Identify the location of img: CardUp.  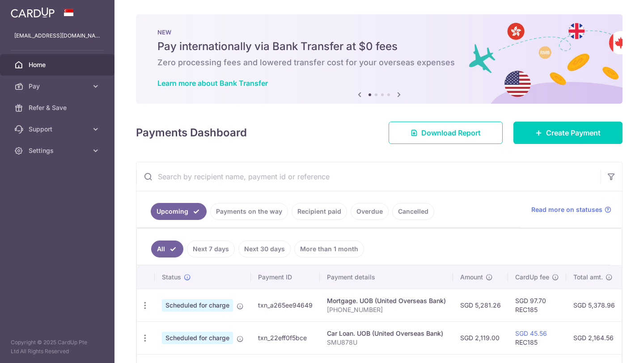
(33, 13).